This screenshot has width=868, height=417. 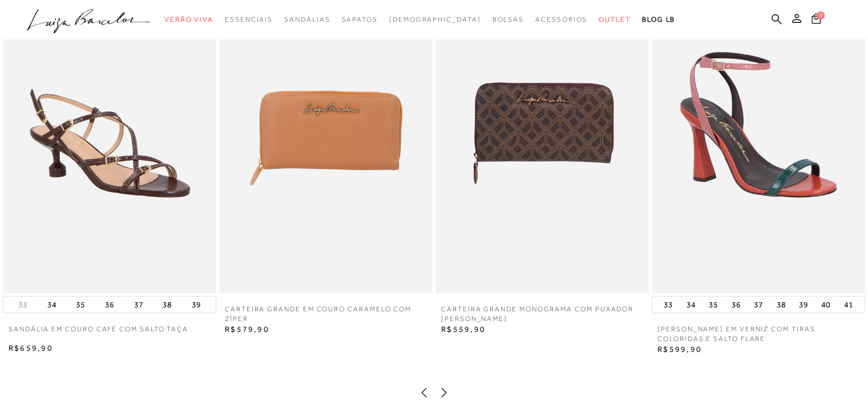 What do you see at coordinates (189, 20) in the screenshot?
I see `span: Verão Viva` at bounding box center [189, 20].